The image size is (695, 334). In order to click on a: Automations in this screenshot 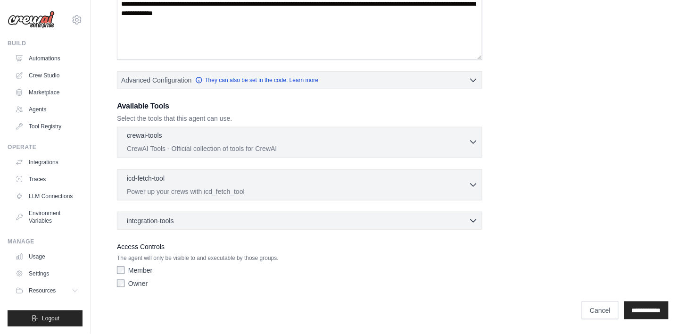, I will do `click(47, 58)`.